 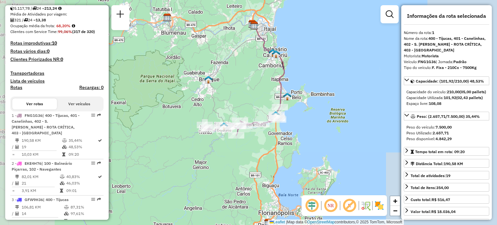 What do you see at coordinates (57, 43) in the screenshot?
I see `h4: Rotas improdutivas:` at bounding box center [57, 43].